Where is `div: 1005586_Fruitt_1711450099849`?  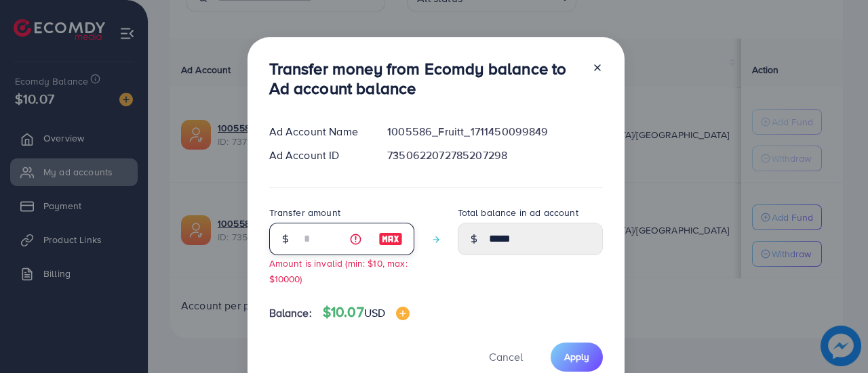
div: 1005586_Fruitt_1711450099849 is located at coordinates (495, 131).